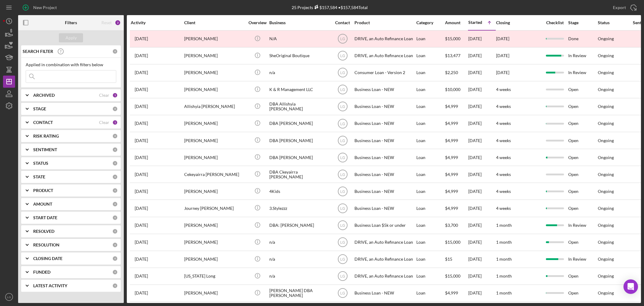 This screenshot has height=306, width=644. What do you see at coordinates (46, 136) in the screenshot?
I see `b: RISK RATING` at bounding box center [46, 136].